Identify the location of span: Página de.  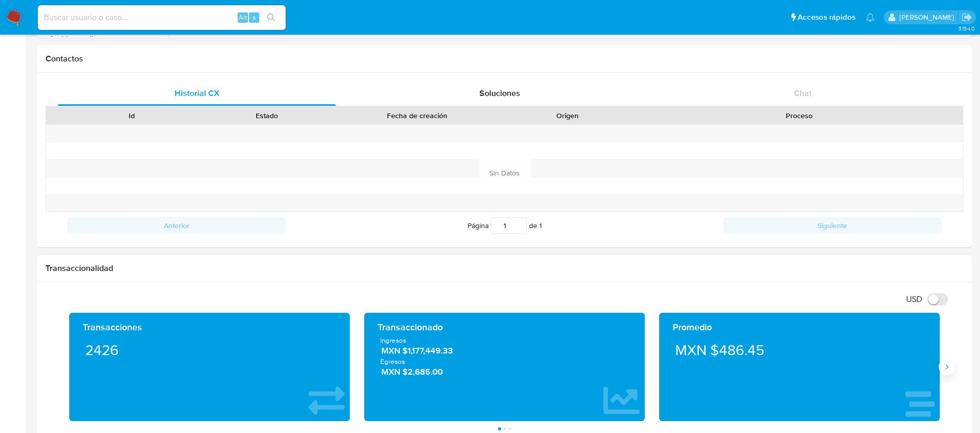
(505, 226).